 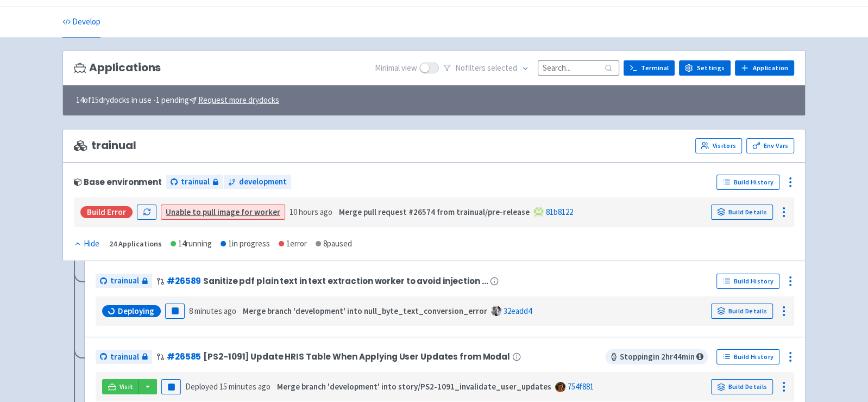 What do you see at coordinates (184, 281) in the screenshot?
I see `a: #26589` at bounding box center [184, 281].